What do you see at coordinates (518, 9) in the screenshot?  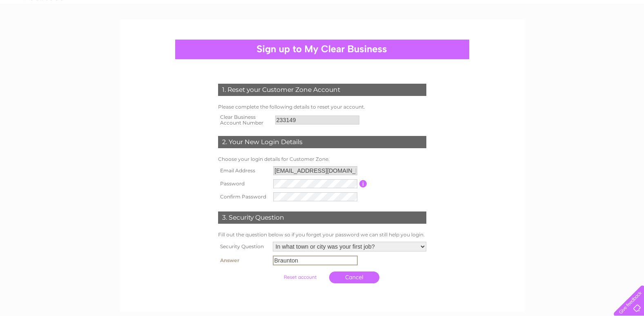 I see `a: 0333 014 3131` at bounding box center [518, 9].